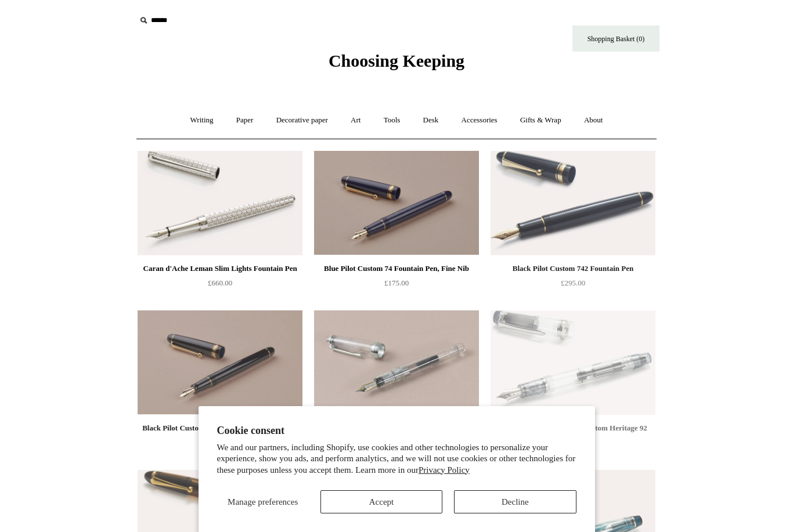 This screenshot has width=793, height=532. I want to click on a: Shopping Basket (0), so click(616, 38).